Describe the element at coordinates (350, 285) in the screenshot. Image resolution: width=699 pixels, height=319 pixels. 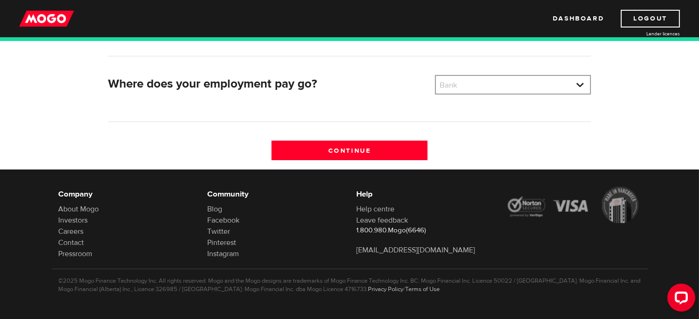
I see `p: ©2025 Mogo Finance Technology Inc. All rights reserved. Mogo and the Mogo designs are trademarks ...` at that location.